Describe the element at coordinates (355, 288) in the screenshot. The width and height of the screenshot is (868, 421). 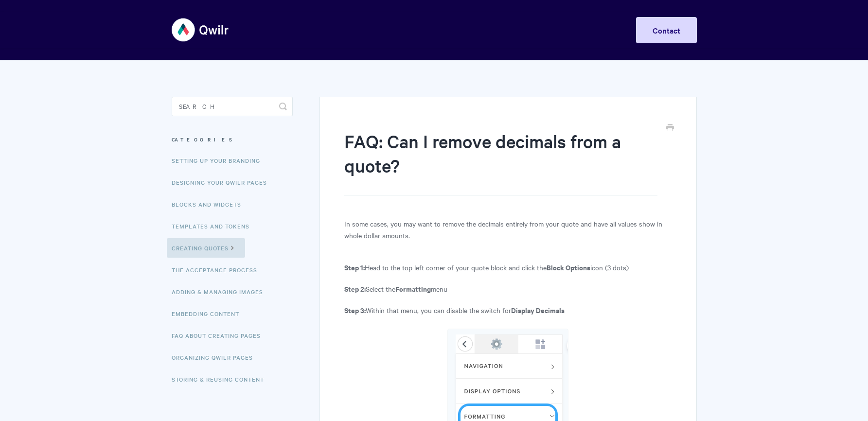
I see `strong: Step 2:` at that location.